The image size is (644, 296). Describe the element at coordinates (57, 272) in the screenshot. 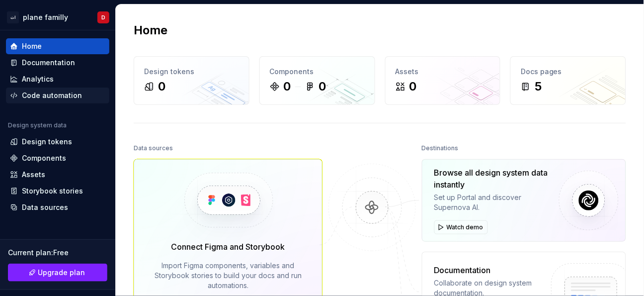

I see `button: Upgrade plan` at that location.